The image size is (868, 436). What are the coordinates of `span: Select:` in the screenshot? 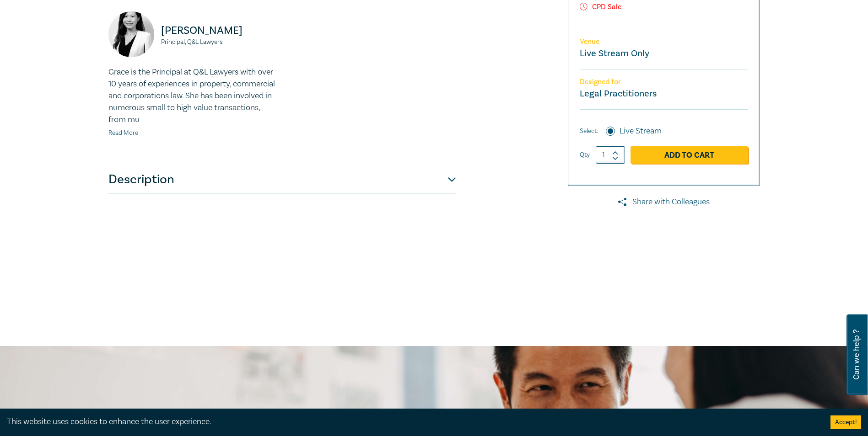 It's located at (589, 132).